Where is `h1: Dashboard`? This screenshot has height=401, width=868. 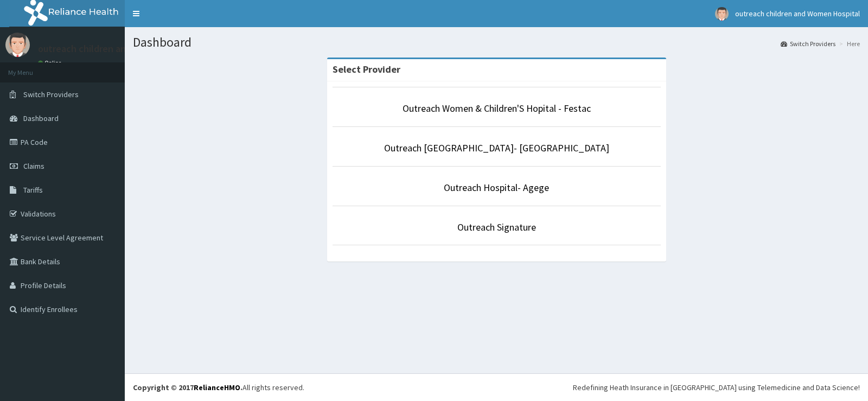
h1: Dashboard is located at coordinates (496, 42).